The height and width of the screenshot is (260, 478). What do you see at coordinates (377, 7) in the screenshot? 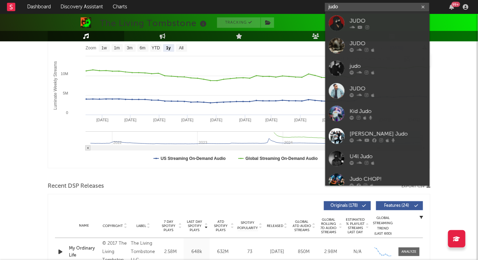
I see `input: Search for artists` at bounding box center [377, 7].